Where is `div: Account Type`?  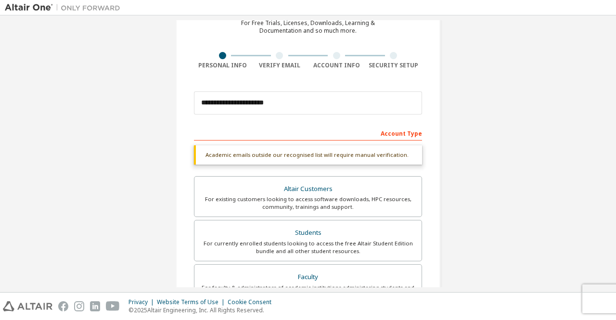
div: Account Type is located at coordinates (308, 133).